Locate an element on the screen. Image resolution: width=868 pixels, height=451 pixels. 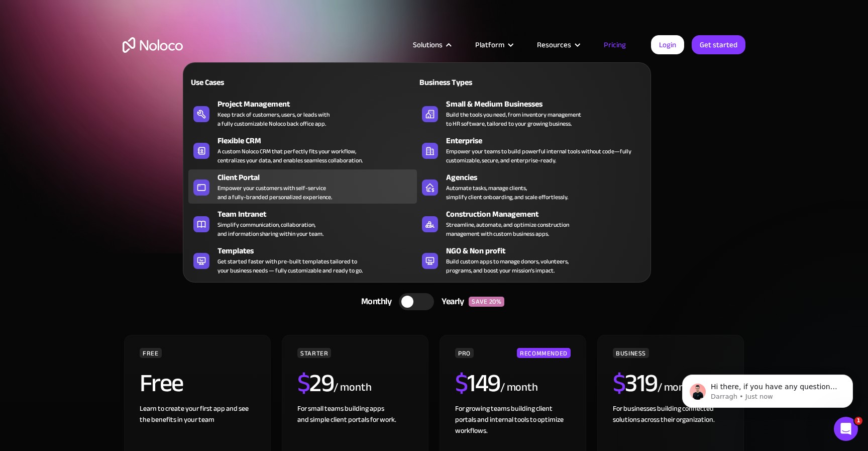
h2: 319 is located at coordinates (635, 383).